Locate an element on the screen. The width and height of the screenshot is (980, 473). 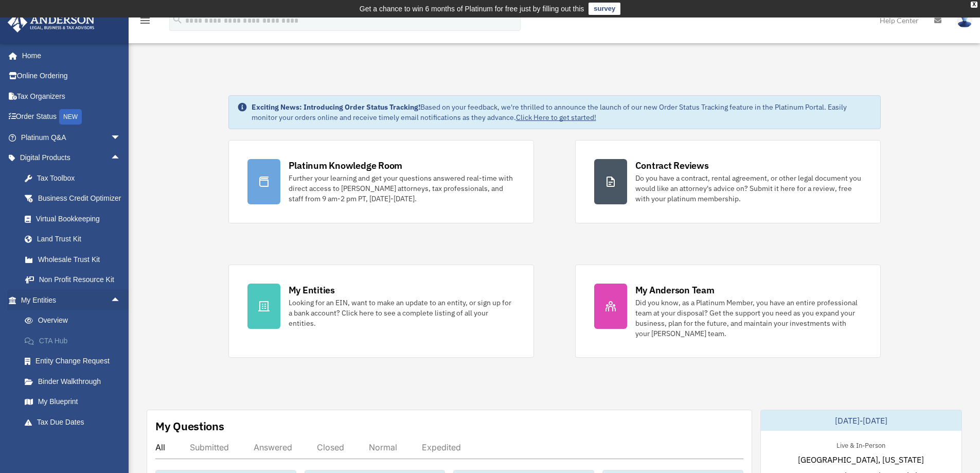
a: CTA Hub is located at coordinates (75, 341).